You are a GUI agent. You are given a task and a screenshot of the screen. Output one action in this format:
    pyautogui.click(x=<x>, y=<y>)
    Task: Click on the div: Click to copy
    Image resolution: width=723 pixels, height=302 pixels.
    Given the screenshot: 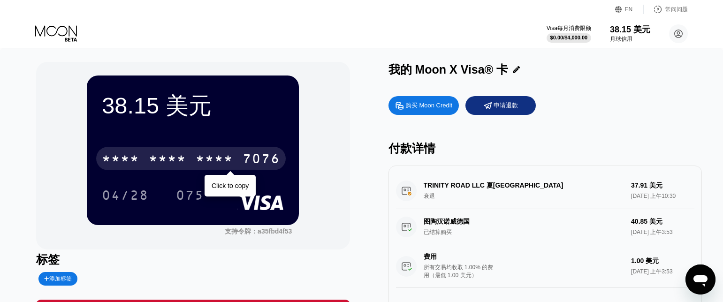 What is the action you would take?
    pyautogui.click(x=230, y=186)
    